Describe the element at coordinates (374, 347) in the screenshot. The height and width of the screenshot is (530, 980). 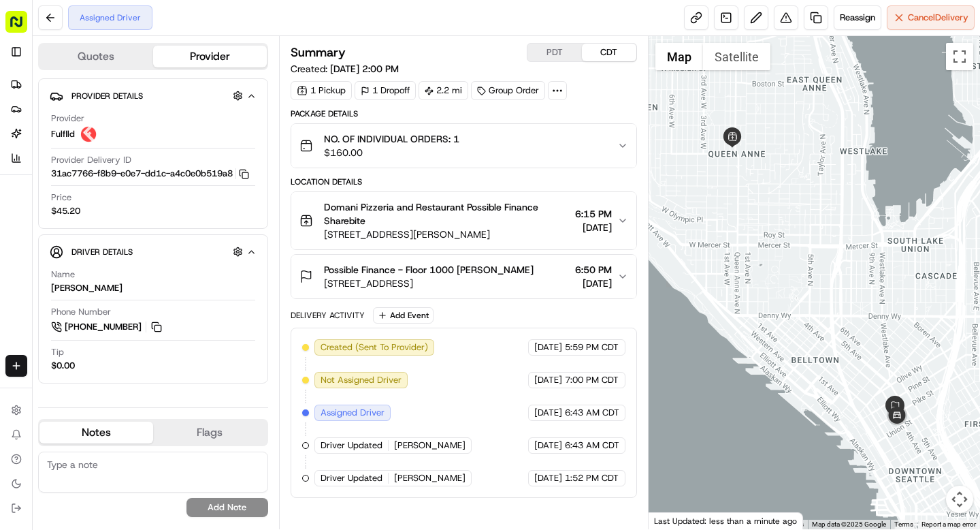
I see `span: Created (Sent To Provider)` at that location.